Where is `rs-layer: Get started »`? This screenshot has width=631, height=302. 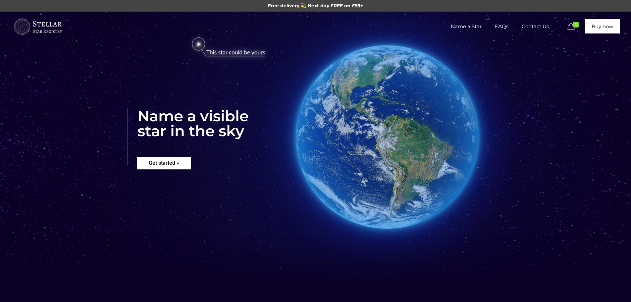
rs-layer: Get started » is located at coordinates (164, 163).